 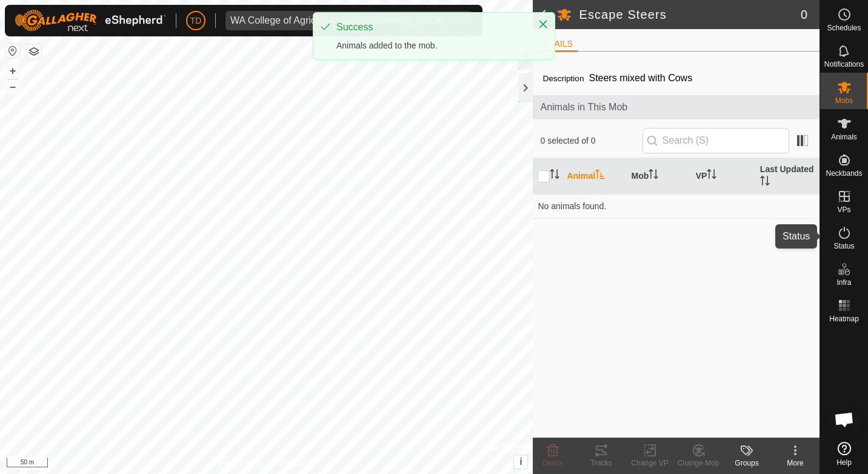 What do you see at coordinates (795, 463) in the screenshot?
I see `div: More` at bounding box center [795, 463].